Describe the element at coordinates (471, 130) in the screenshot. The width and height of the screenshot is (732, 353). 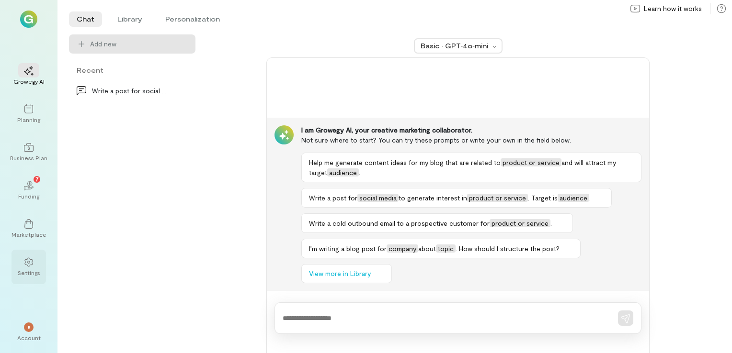
I see `div: I am Growegy AI, your creative marketing collaborator.` at that location.